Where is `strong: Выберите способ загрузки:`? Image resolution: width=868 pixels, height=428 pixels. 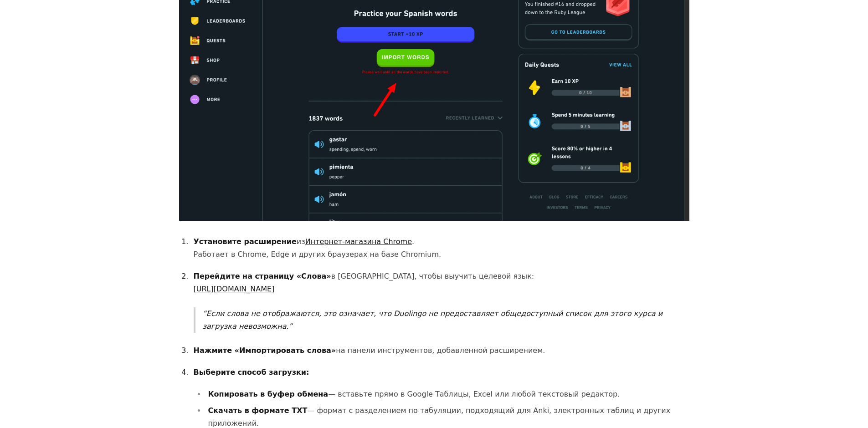
strong: Выберите способ загрузки: is located at coordinates (252, 372).